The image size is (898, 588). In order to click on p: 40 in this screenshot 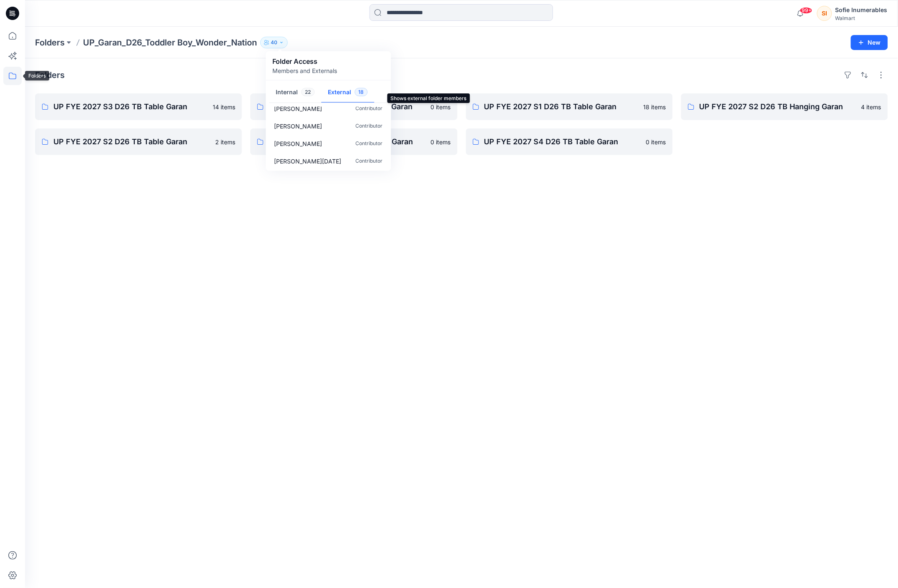, I will do `click(274, 42)`.